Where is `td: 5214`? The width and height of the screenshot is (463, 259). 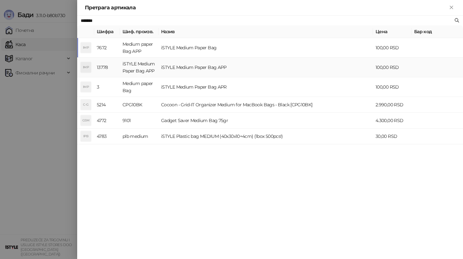
td: 5214 is located at coordinates (107, 105).